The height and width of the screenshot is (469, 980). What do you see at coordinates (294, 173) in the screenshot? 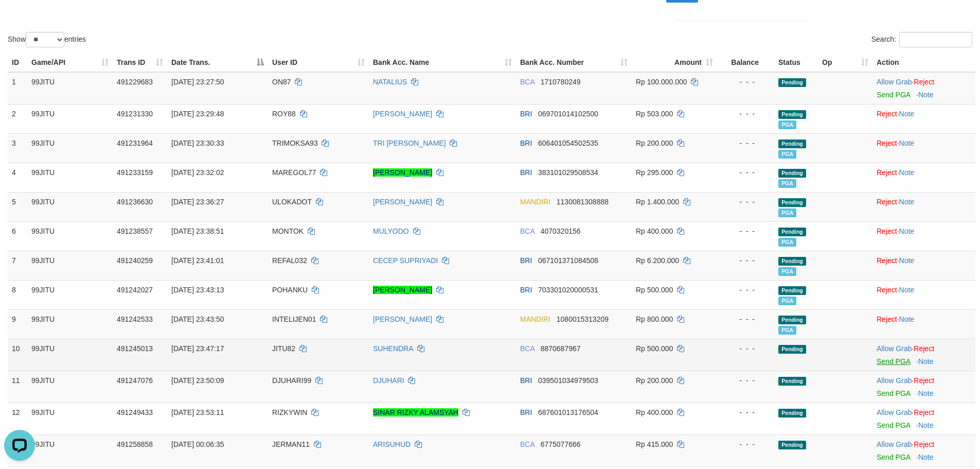
I see `span: MAREGOL77` at bounding box center [294, 173].